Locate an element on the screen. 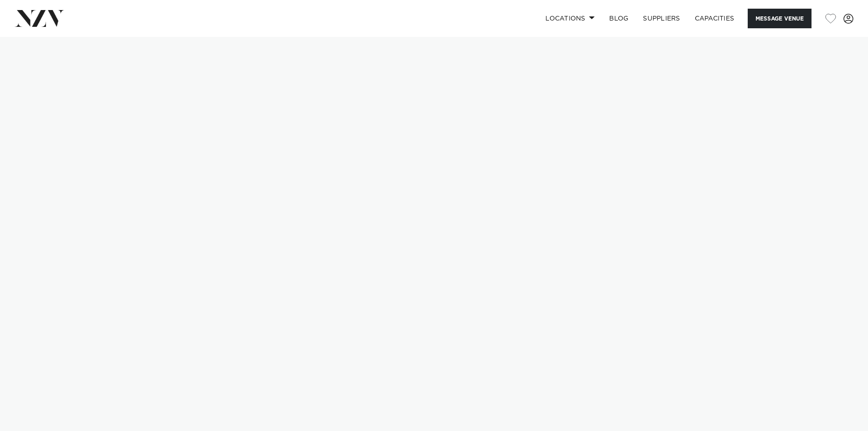 The height and width of the screenshot is (431, 868). a: Locations is located at coordinates (570, 18).